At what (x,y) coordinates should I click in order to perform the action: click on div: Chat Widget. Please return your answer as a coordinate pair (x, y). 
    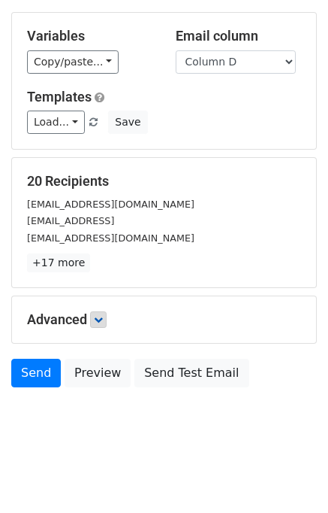
    Looking at the image, I should click on (291, 477).